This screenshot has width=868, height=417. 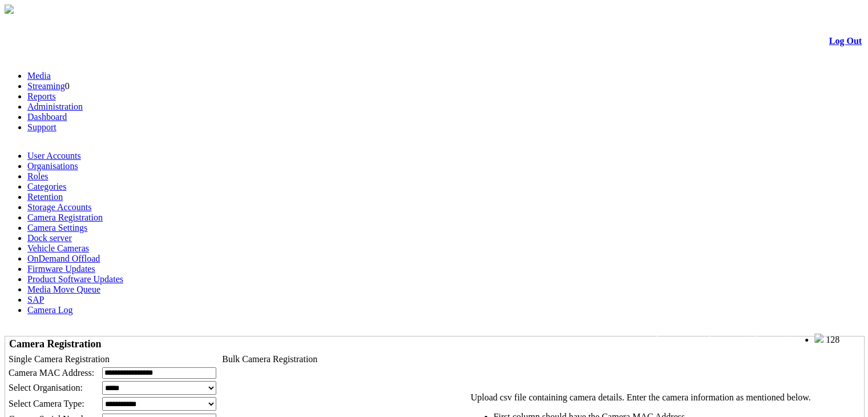 What do you see at coordinates (46, 387) in the screenshot?
I see `span: Select Organisation:` at bounding box center [46, 387].